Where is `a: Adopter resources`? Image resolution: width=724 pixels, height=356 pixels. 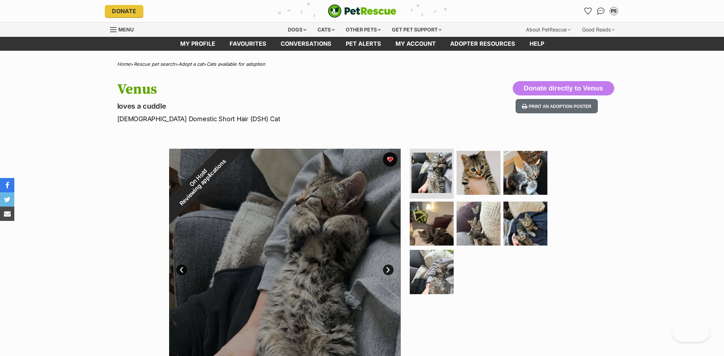
a: Adopter resources is located at coordinates (483, 44).